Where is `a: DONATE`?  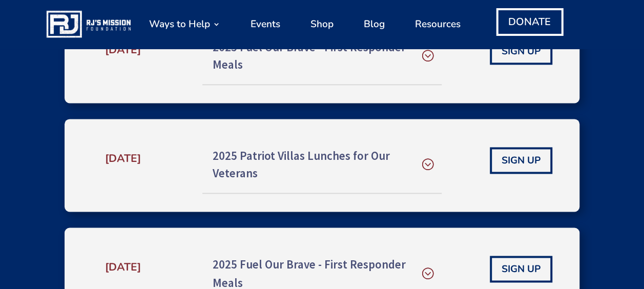
a: DONATE is located at coordinates (529, 22).